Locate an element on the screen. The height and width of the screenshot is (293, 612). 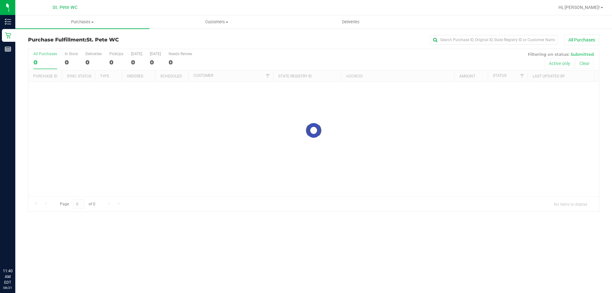
span: Customers is located at coordinates (217, 22).